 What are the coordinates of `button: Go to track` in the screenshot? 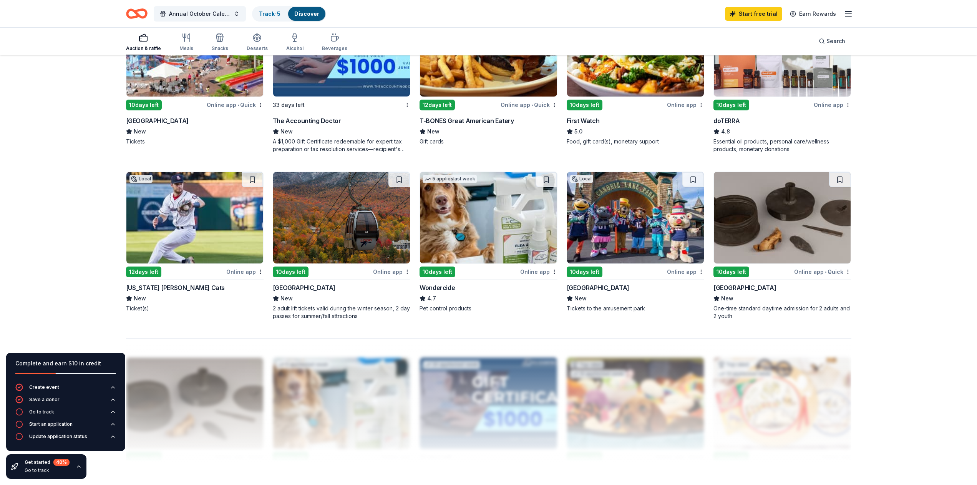 It's located at (66, 414).